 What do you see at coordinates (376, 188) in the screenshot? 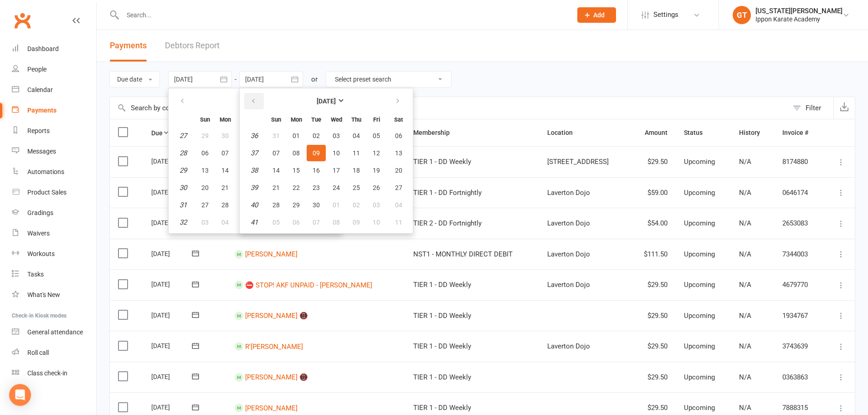
I see `span: 26` at bounding box center [376, 188].